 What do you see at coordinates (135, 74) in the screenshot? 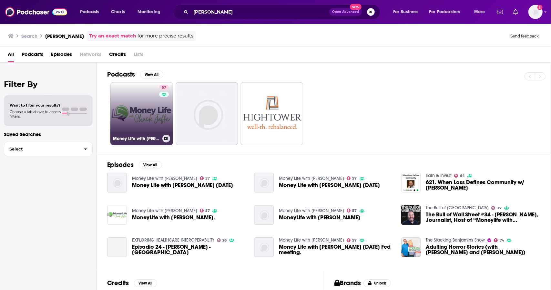
I see `a: PodcastsView All` at bounding box center [135, 74].